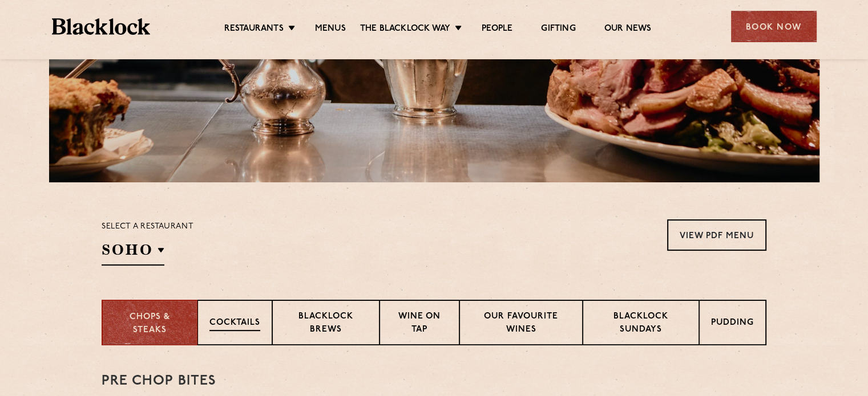 This screenshot has width=868, height=396. Describe the element at coordinates (717, 235) in the screenshot. I see `a: View PDF Menu` at that location.